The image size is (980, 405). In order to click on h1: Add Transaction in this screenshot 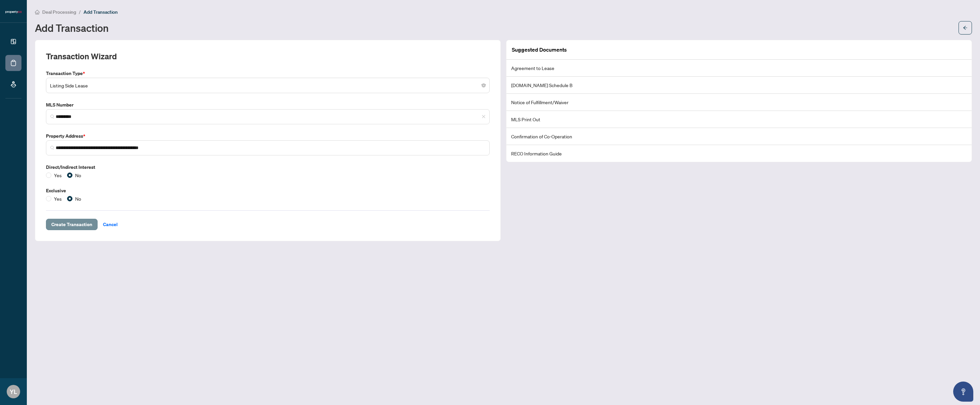, I will do `click(72, 28)`.